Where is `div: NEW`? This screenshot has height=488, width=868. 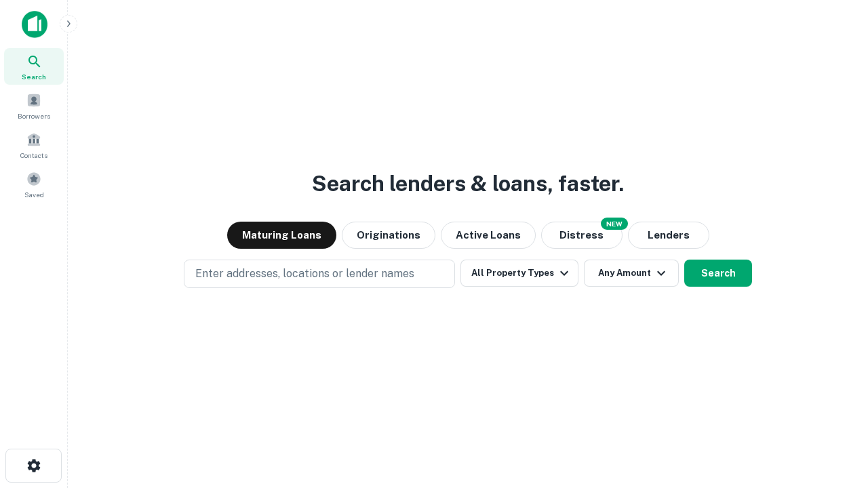 div: NEW is located at coordinates (615, 224).